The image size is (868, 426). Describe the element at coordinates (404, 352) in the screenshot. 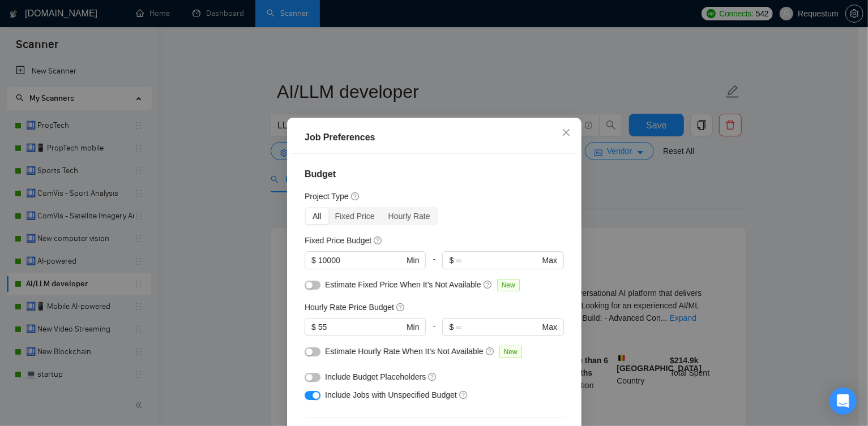

I see `span: Estimate Hourly Rate When It’s Not Available` at that location.